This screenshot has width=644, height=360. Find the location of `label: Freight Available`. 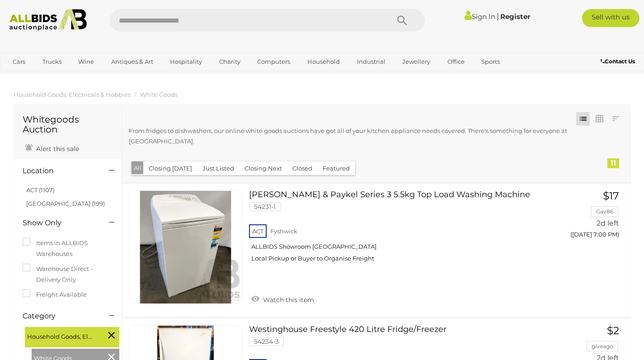

label: Freight Available is located at coordinates (55, 294).